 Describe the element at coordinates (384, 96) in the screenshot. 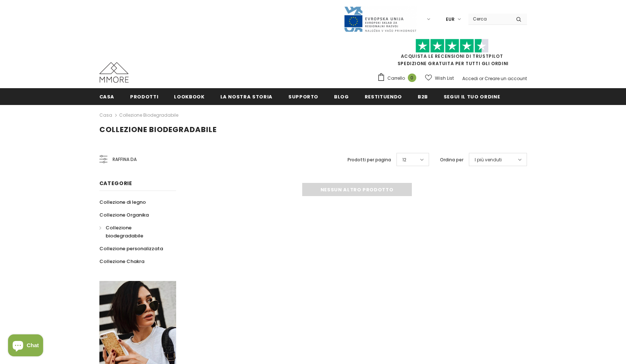

I see `span: Restituendo` at that location.